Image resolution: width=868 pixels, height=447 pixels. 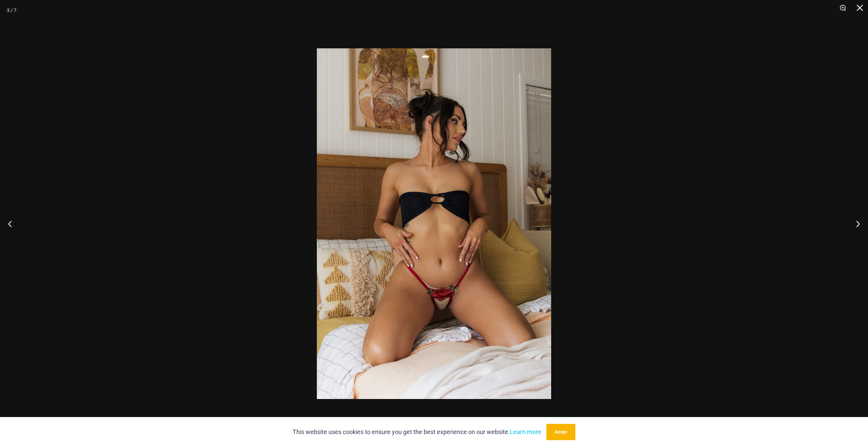 What do you see at coordinates (855, 224) in the screenshot?
I see `button: Next` at bounding box center [855, 224].